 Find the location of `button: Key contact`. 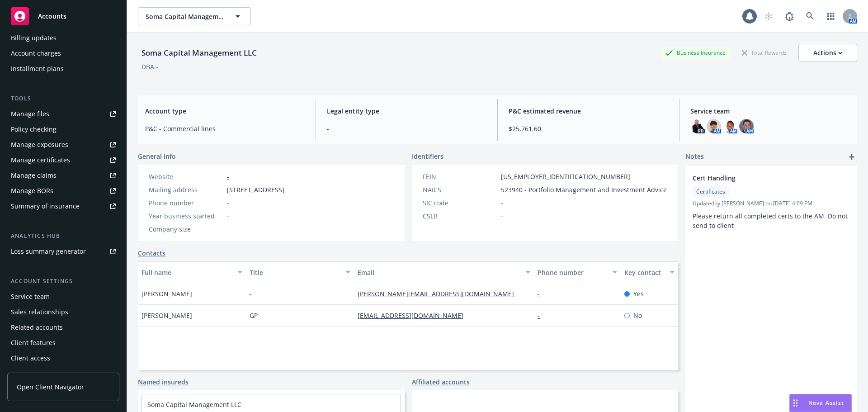

button: Key contact is located at coordinates (649, 273).